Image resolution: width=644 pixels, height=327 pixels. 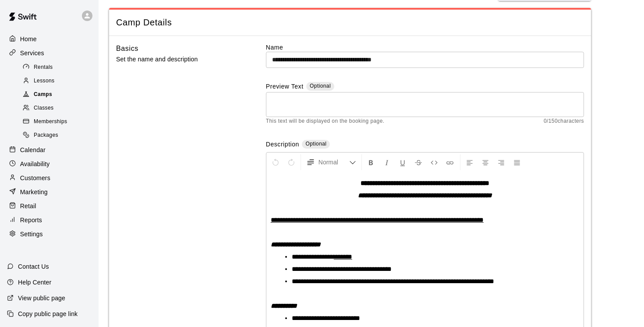 I want to click on a: Settings, so click(x=49, y=234).